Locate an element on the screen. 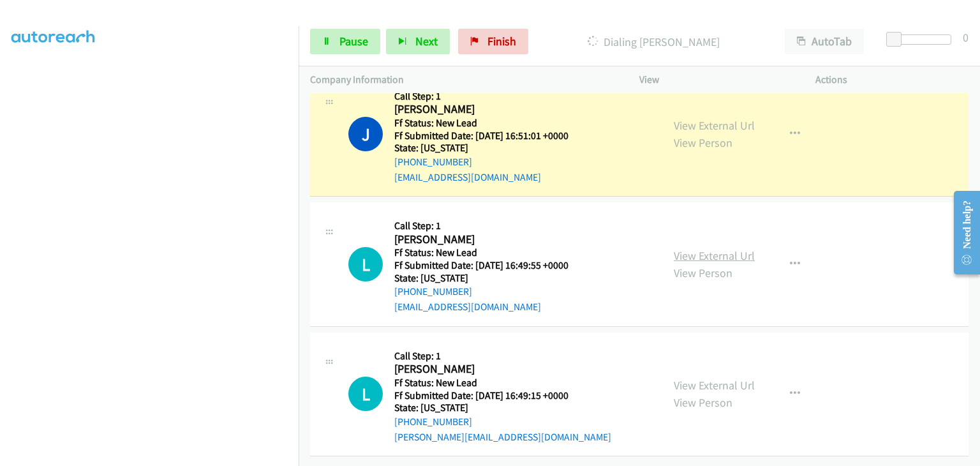 Image resolution: width=980 pixels, height=466 pixels. span: Next is located at coordinates (426, 41).